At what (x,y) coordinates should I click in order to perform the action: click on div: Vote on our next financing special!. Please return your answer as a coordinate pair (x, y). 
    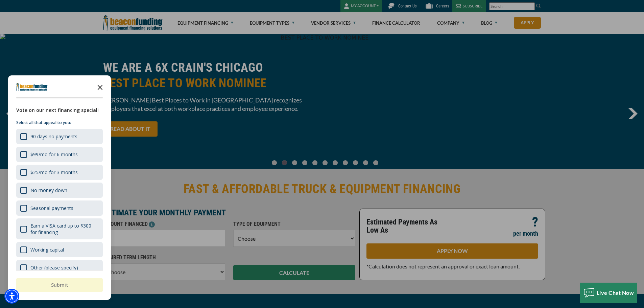
    Looking at the image, I should click on (59, 110).